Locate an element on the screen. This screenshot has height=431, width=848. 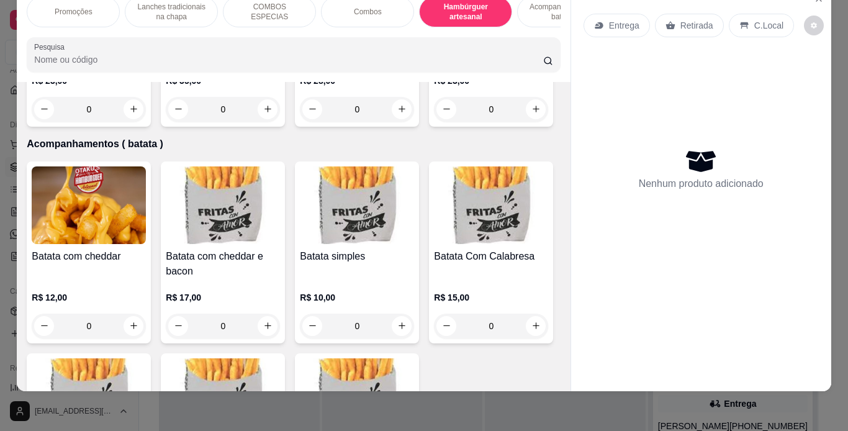
h4: Batata Com Calabresa is located at coordinates (491, 256).